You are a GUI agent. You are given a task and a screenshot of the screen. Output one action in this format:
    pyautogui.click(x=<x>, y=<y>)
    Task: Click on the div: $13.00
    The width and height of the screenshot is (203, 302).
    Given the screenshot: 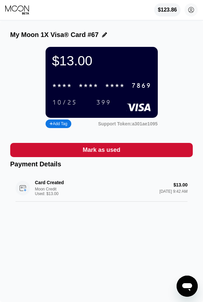 What is the action you would take?
    pyautogui.click(x=102, y=61)
    